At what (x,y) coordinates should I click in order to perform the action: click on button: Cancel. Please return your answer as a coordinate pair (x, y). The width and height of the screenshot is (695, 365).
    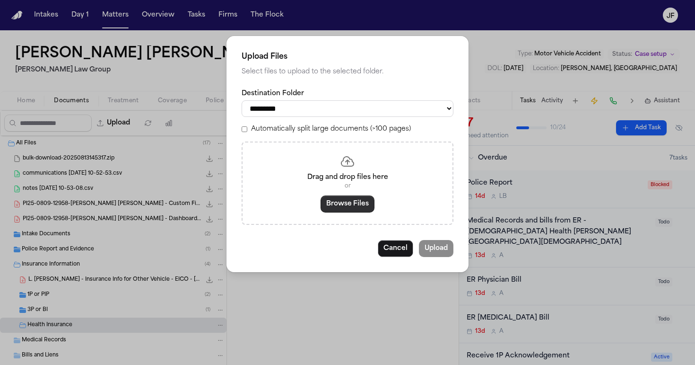
    Looking at the image, I should click on (395, 248).